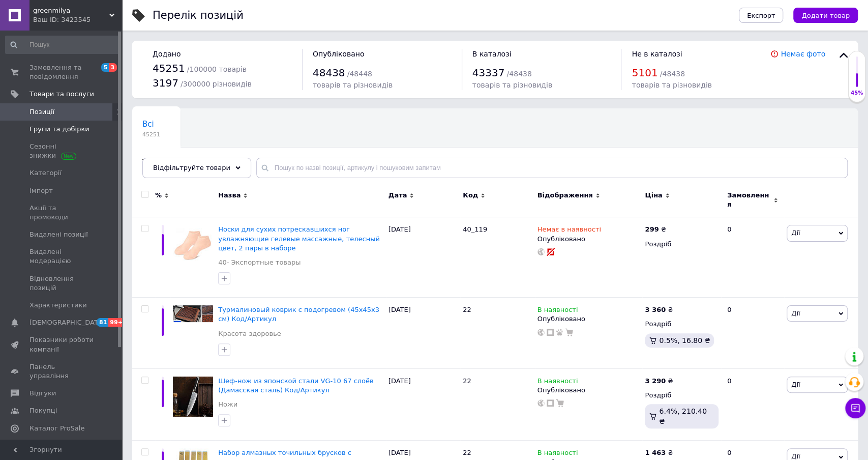 This screenshot has width=868, height=460. I want to click on span: Покупці, so click(43, 411).